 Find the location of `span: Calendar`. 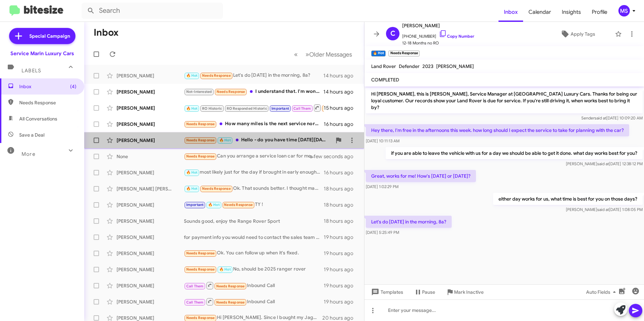

span: Calendar is located at coordinates (539, 12).